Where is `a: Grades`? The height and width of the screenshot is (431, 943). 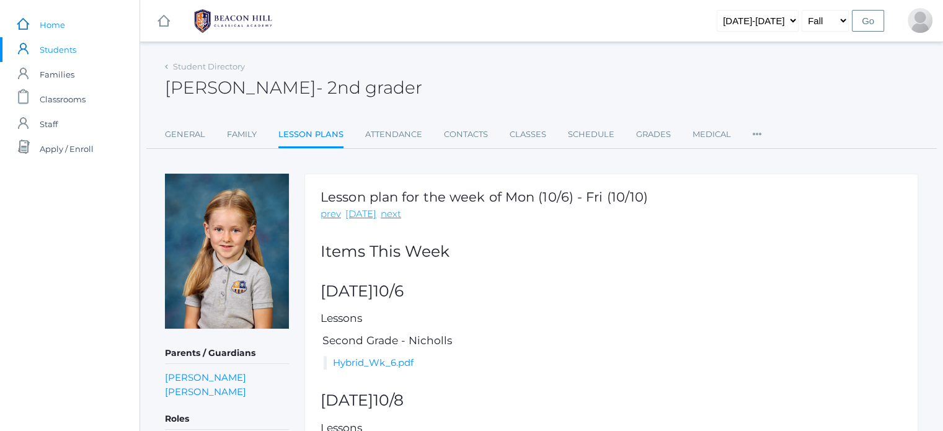
a: Grades is located at coordinates (654, 135).